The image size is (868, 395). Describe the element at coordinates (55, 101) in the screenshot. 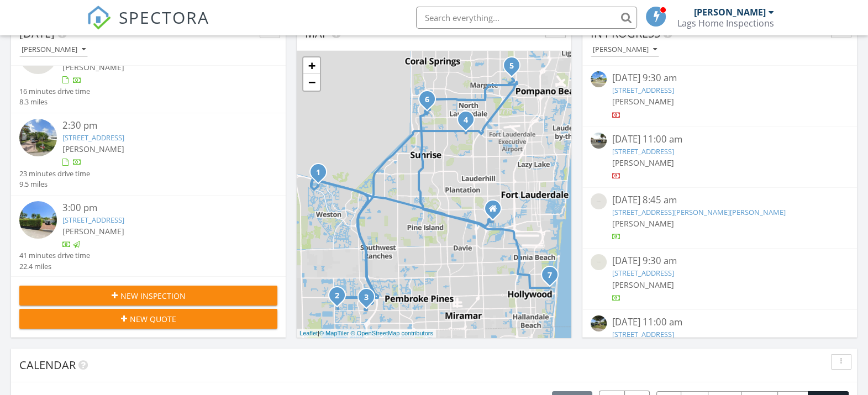

I see `div: 8.3 miles` at that location.